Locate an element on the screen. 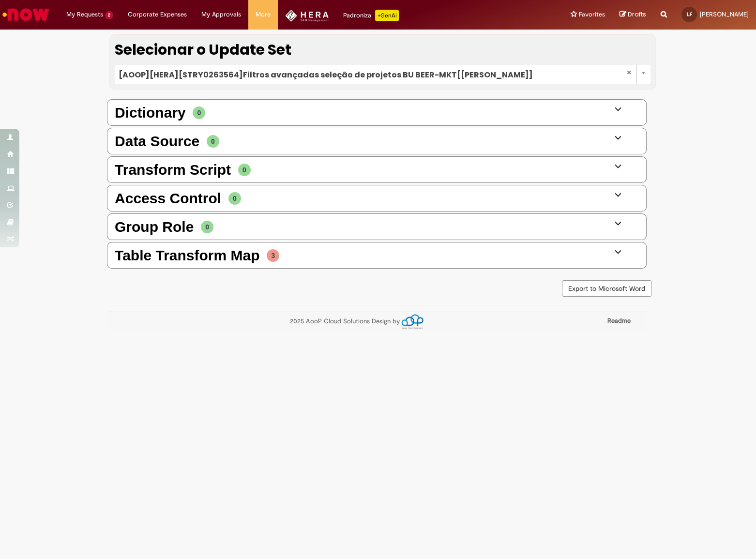  span: 3 is located at coordinates (273, 255).